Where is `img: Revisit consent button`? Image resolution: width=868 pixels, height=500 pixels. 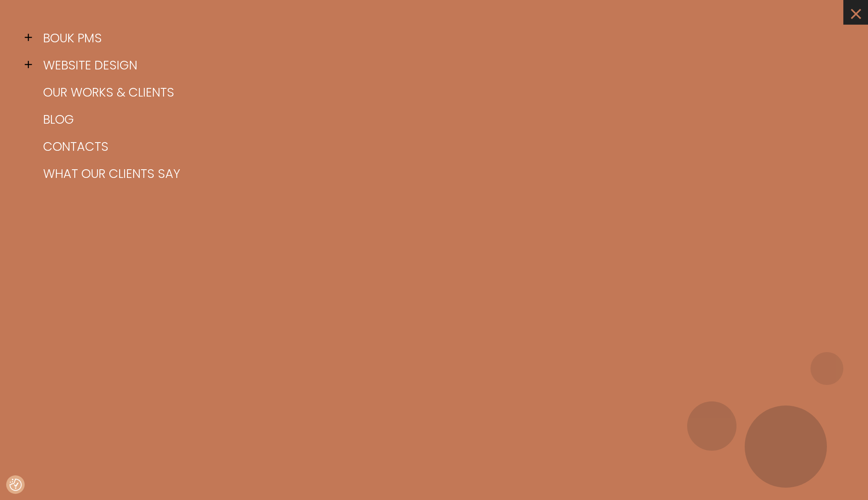
img: Revisit consent button is located at coordinates (15, 485).